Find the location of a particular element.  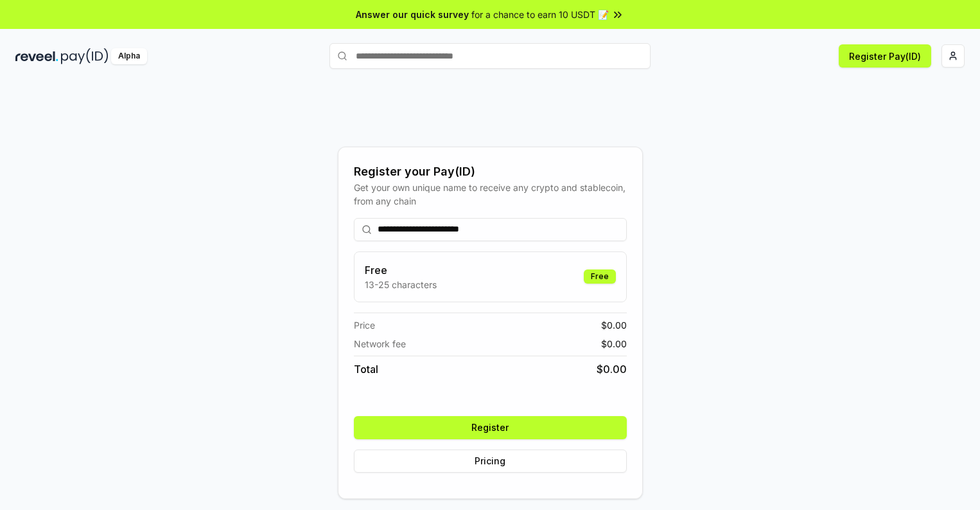

img: pay_id is located at coordinates (85, 56).